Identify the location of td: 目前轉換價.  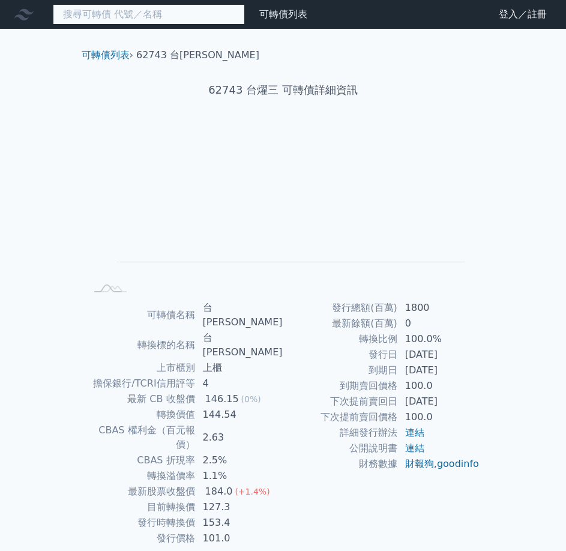
(141, 507).